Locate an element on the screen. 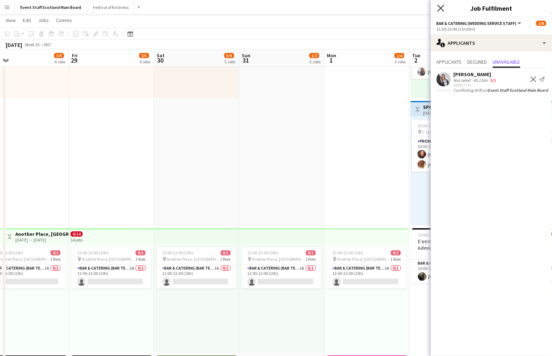 The width and height of the screenshot is (552, 356). span: 1/2 is located at coordinates (314, 56).